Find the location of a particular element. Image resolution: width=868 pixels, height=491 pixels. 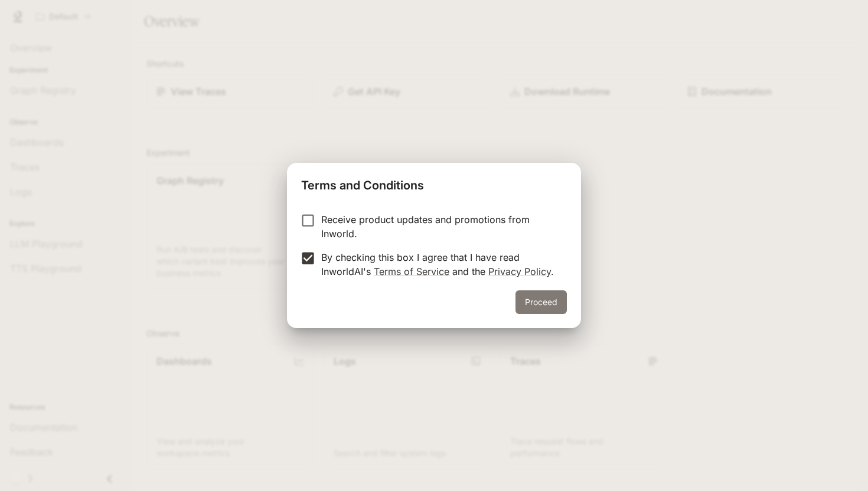

p: Receive product updates and promotions from Inworld. is located at coordinates (439, 226).